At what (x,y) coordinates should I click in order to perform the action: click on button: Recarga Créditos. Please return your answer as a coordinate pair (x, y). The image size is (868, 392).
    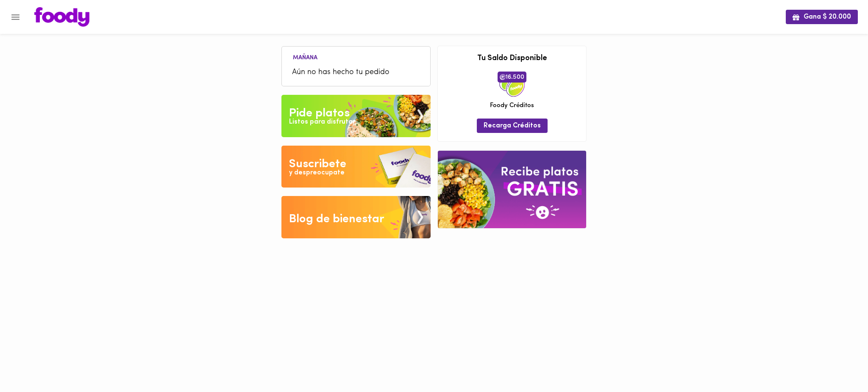
    Looking at the image, I should click on (512, 125).